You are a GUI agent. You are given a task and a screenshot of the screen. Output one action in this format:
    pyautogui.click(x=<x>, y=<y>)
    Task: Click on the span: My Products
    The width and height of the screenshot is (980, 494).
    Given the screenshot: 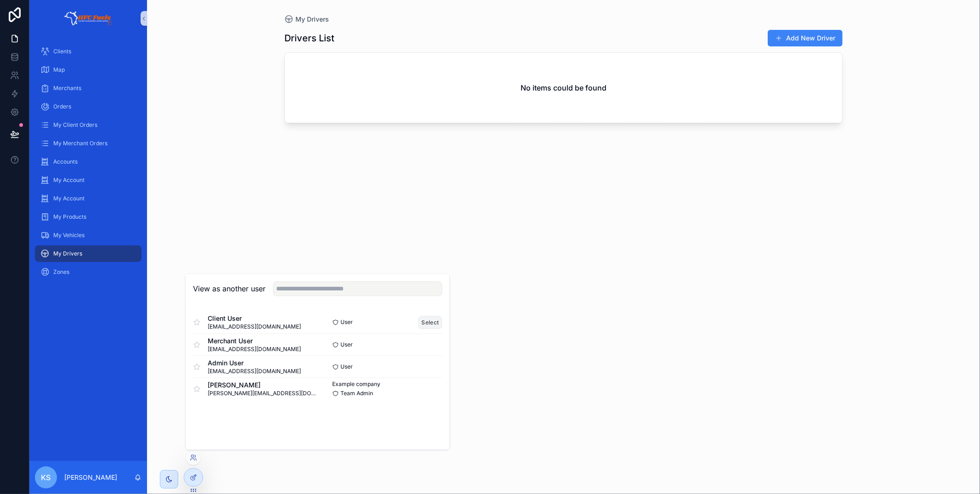 What is the action you would take?
    pyautogui.click(x=69, y=217)
    